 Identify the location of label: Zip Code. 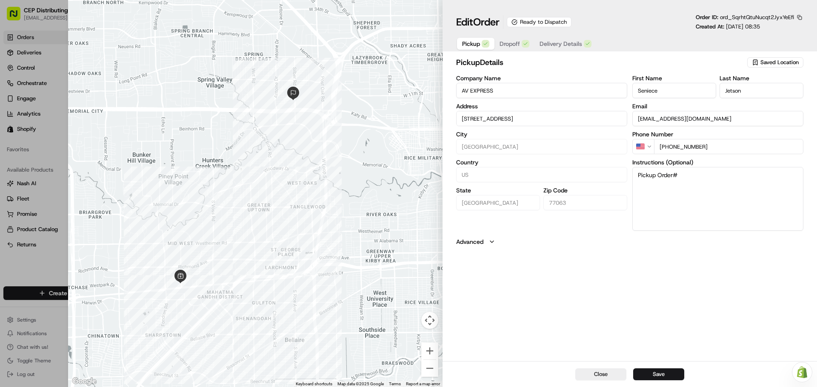
(585, 191).